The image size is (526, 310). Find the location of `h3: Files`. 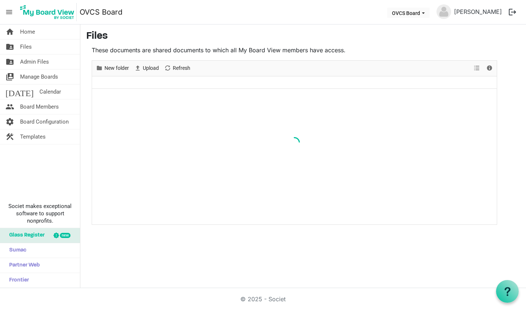

h3: Files is located at coordinates (303, 37).